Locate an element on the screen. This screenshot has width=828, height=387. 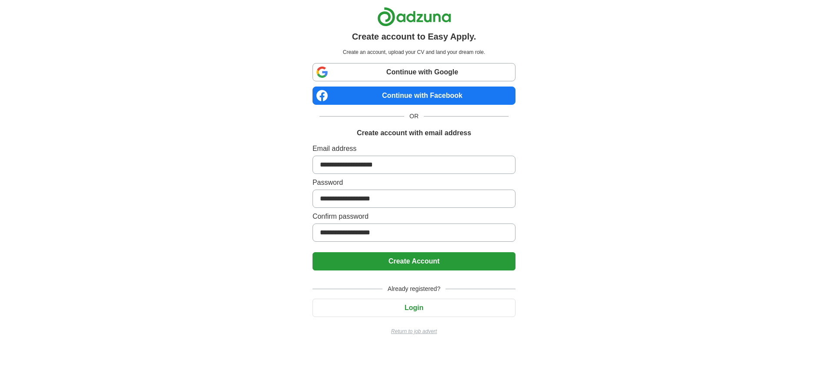
a: Continue with Google is located at coordinates (414, 72).